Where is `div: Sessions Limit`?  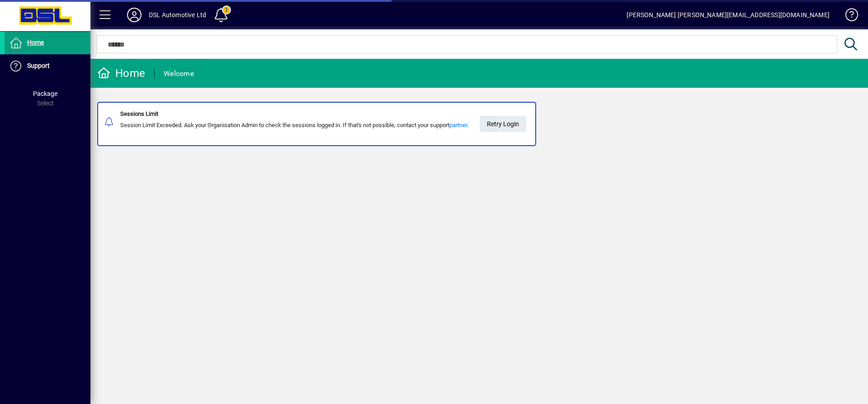
div: Sessions Limit is located at coordinates (294, 114).